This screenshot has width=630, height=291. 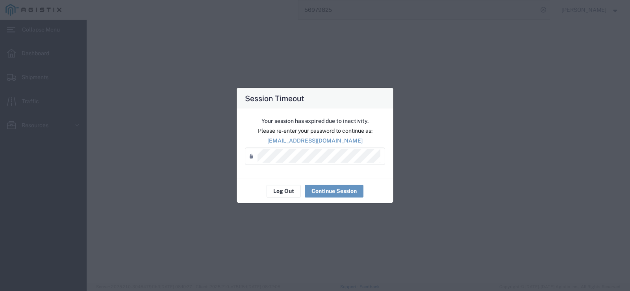 What do you see at coordinates (284, 191) in the screenshot?
I see `button: Log Out` at bounding box center [284, 191].